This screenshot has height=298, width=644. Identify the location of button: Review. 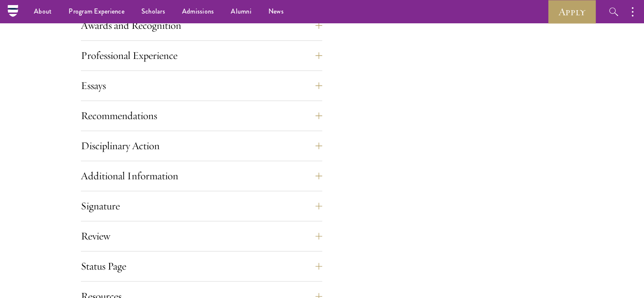
(201, 236).